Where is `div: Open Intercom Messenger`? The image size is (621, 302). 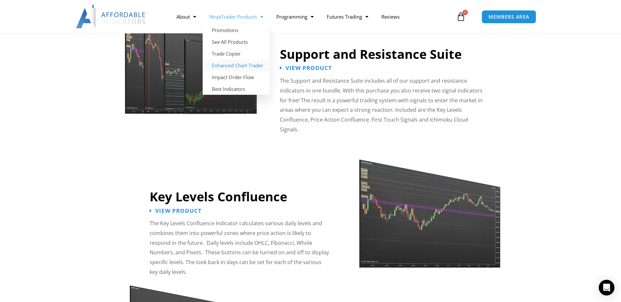
div: Open Intercom Messenger is located at coordinates (606, 288).